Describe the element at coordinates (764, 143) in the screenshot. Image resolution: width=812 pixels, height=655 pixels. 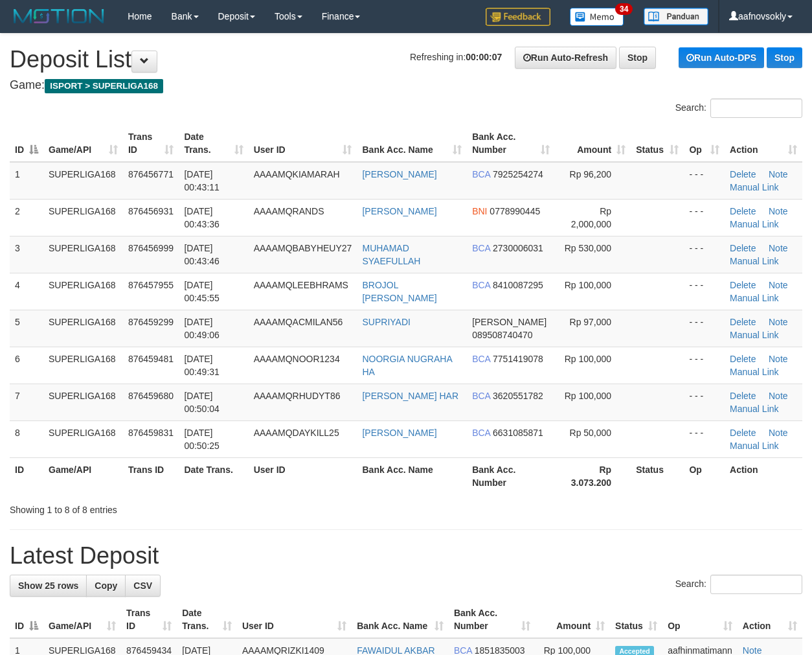
I see `th: Action: activate to sort column ascending` at that location.